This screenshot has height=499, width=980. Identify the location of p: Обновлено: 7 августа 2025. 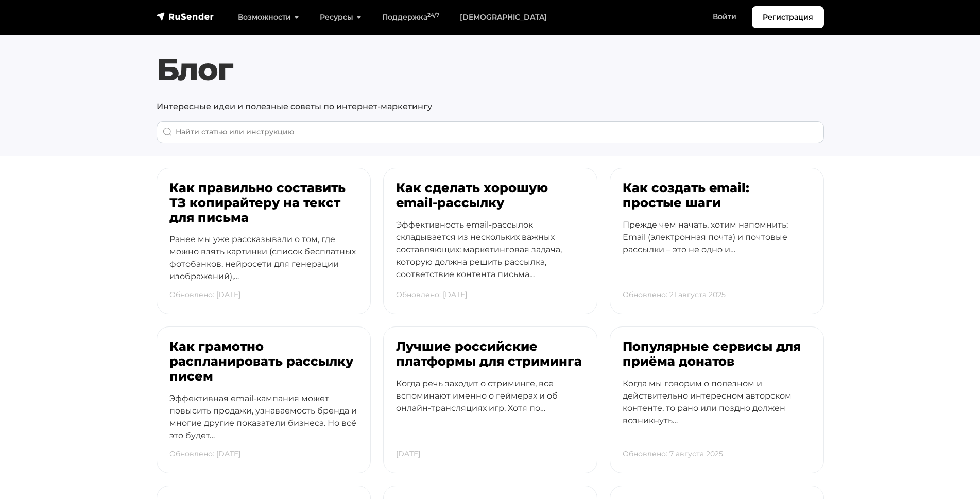
(672, 454).